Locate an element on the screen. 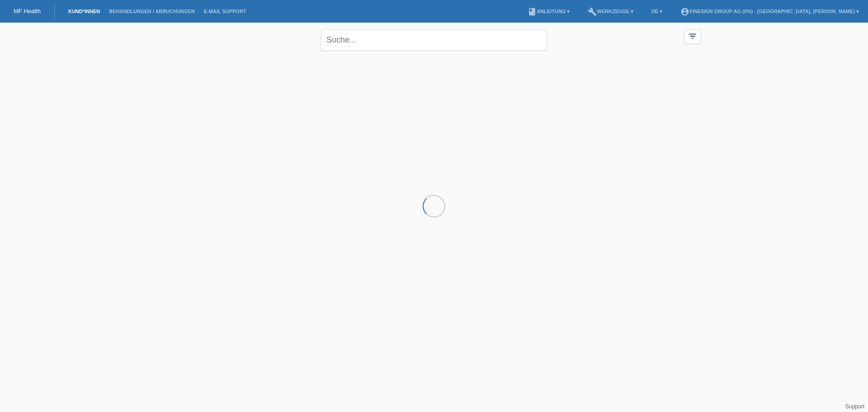 Image resolution: width=868 pixels, height=412 pixels. a: bookAnleitung ▾ is located at coordinates (548, 11).